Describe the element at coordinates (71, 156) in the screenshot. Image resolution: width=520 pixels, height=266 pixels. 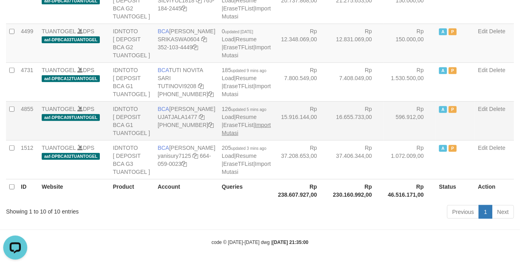
I see `span: aaf-DPBCA02TUANTOGEL` at that location.